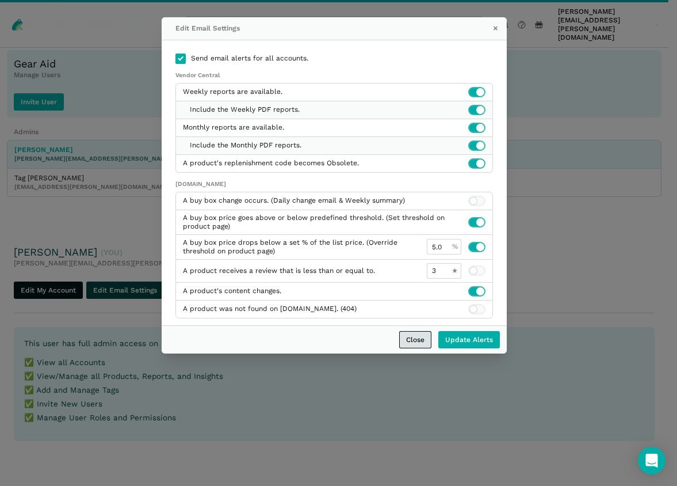 The height and width of the screenshot is (486, 677). I want to click on label: A buy box price drops below a set % of the list price. (Override threshold on product page), so click(301, 247).